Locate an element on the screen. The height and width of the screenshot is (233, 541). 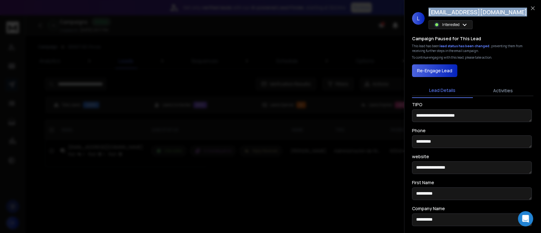
label: Company Name is located at coordinates (428, 208).